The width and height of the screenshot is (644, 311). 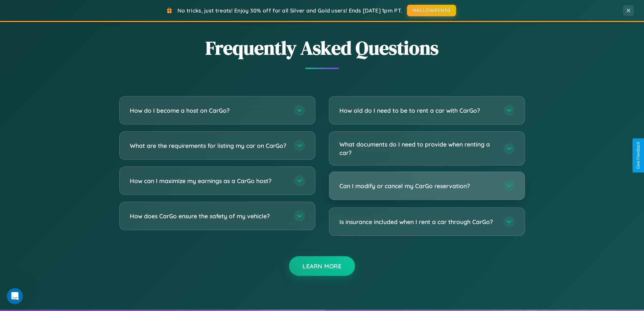 I want to click on button: Learn More, so click(x=322, y=266).